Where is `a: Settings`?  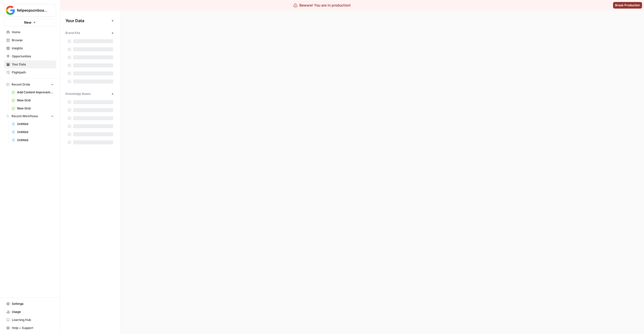
a: Settings is located at coordinates (30, 304).